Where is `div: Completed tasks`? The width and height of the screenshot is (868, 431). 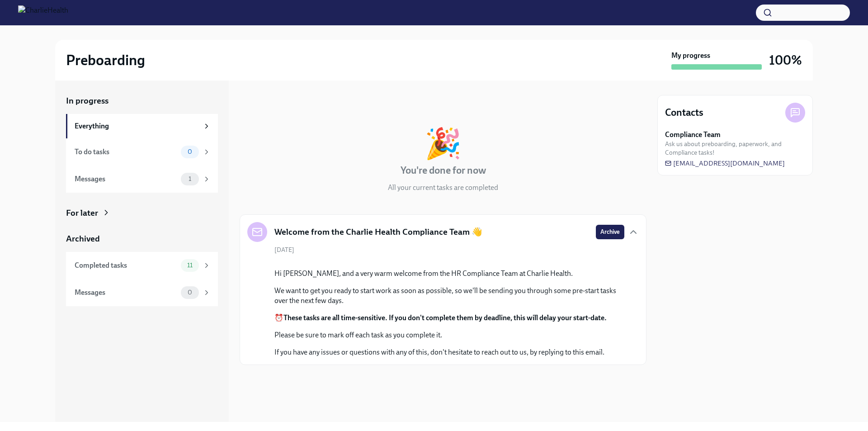 div: Completed tasks is located at coordinates (126, 266).